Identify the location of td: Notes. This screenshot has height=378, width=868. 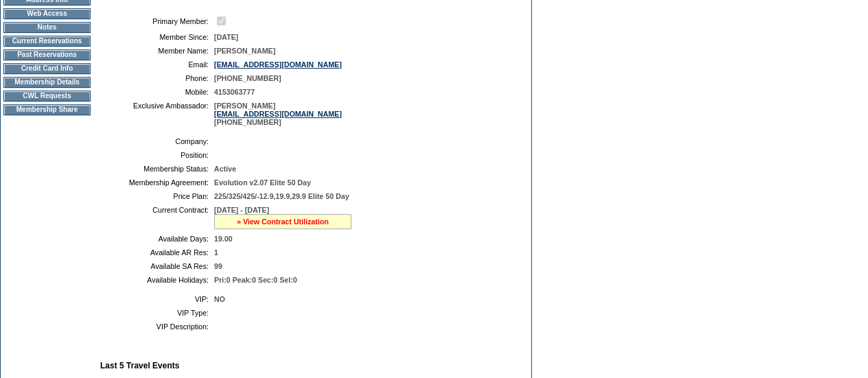
(47, 28).